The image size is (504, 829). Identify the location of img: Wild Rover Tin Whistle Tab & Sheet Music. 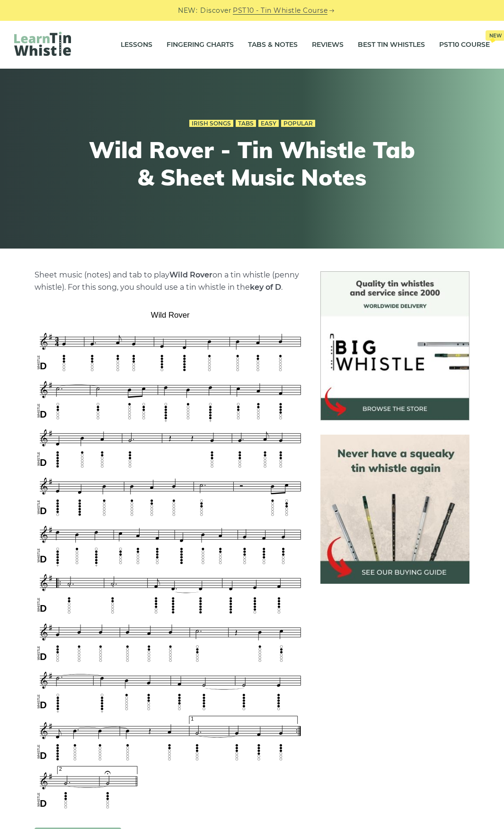
(170, 560).